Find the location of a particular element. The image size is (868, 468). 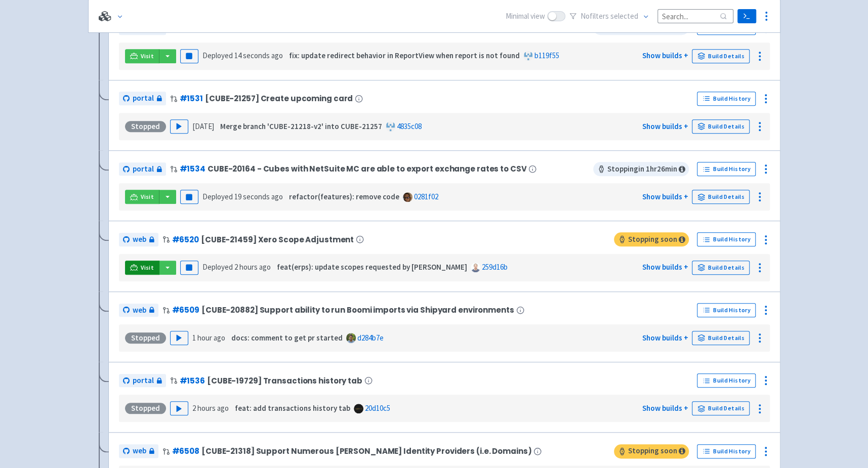

a: b119f55 is located at coordinates (546, 55).